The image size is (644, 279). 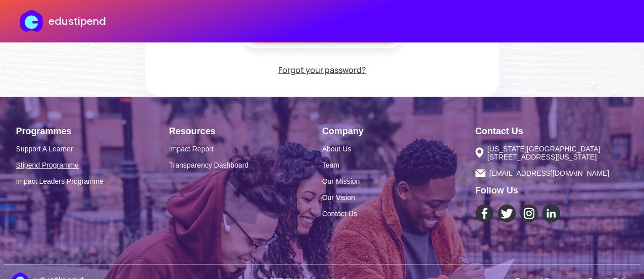 I want to click on h1: Programmes, so click(x=93, y=131).